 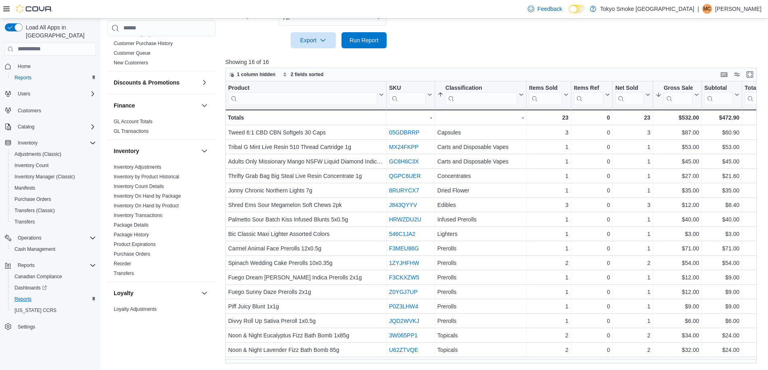 What do you see at coordinates (131, 235) in the screenshot?
I see `span: Package History` at bounding box center [131, 235].